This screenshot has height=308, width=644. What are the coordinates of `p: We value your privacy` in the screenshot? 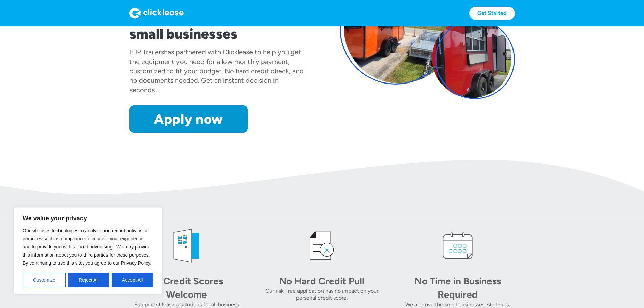 It's located at (88, 219).